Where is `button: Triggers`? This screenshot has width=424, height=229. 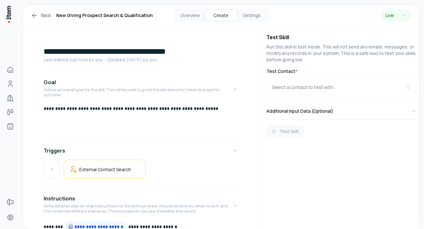 button: Triggers is located at coordinates (140, 150).